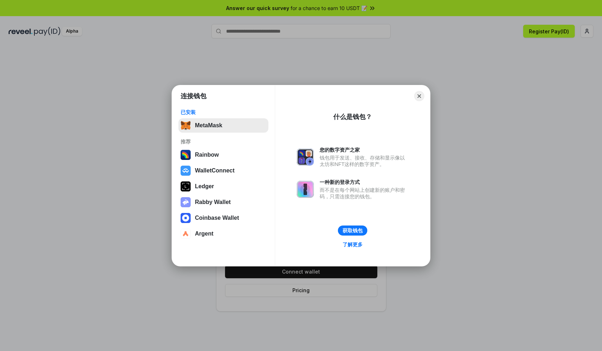  Describe the element at coordinates (223, 186) in the screenshot. I see `button: Ledger` at that location.